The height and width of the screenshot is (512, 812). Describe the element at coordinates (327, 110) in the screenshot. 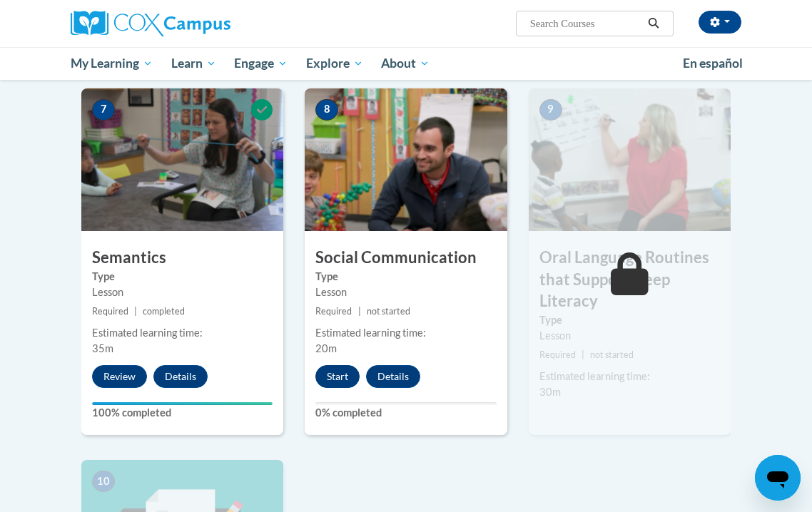

I see `span: 8` at that location.